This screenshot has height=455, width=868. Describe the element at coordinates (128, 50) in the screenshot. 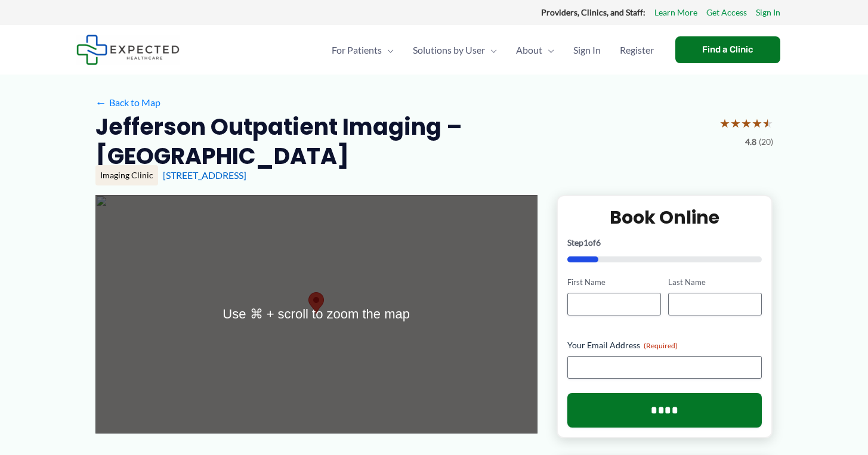

I see `img: Expected Healthcare Logo - side, dark font, small` at that location.